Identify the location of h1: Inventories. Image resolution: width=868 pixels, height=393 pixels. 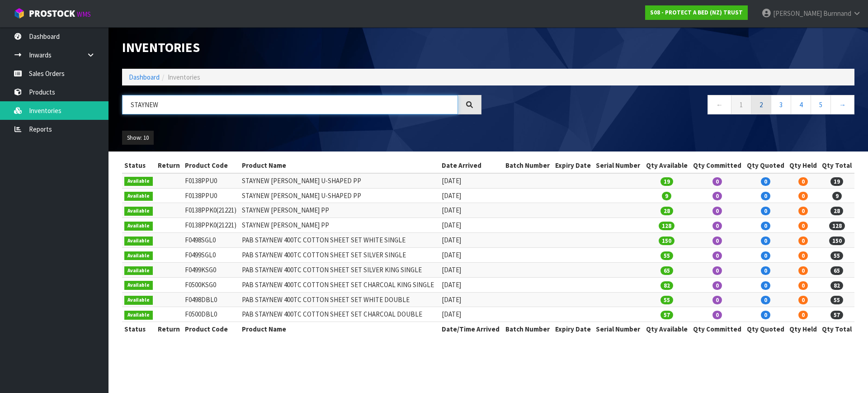
(302, 48).